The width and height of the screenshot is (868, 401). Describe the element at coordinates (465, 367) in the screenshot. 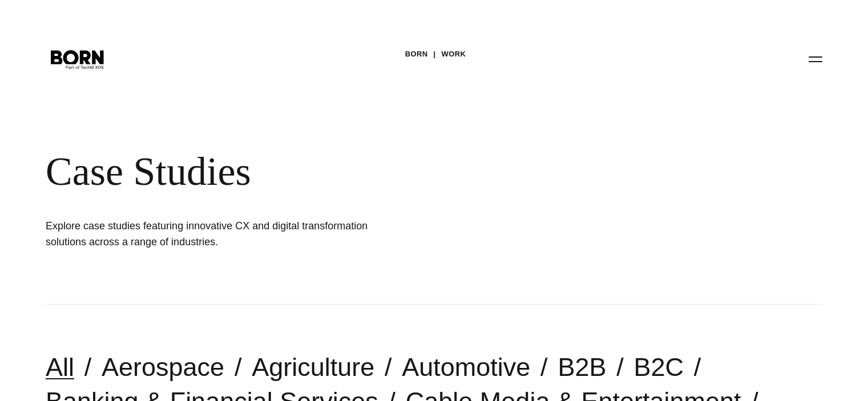

I see `a: Automotive` at that location.